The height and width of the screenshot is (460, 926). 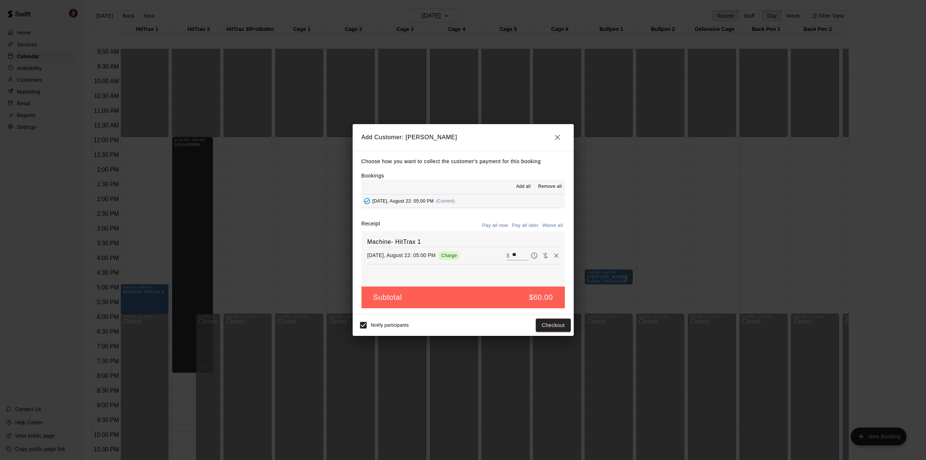 What do you see at coordinates (550, 187) in the screenshot?
I see `span: Remove all` at bounding box center [550, 187].